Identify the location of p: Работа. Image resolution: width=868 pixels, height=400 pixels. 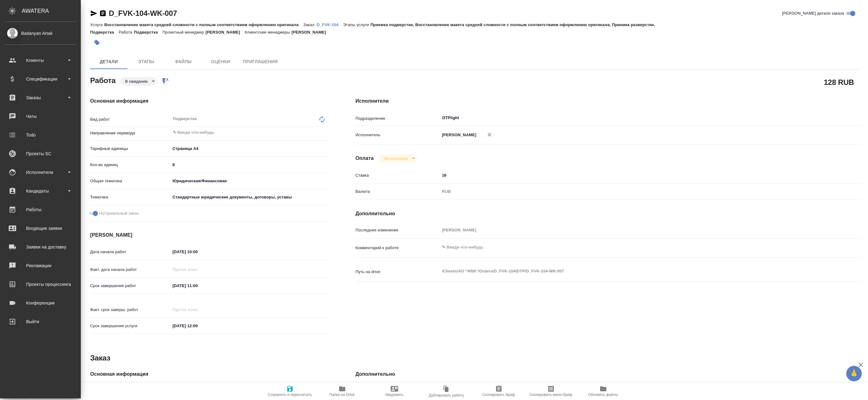
(126, 32).